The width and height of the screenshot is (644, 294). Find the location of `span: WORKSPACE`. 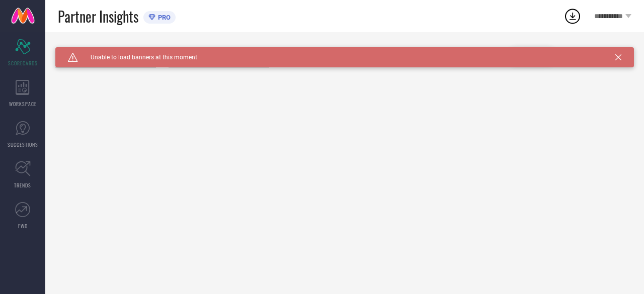

span: WORKSPACE is located at coordinates (22, 104).